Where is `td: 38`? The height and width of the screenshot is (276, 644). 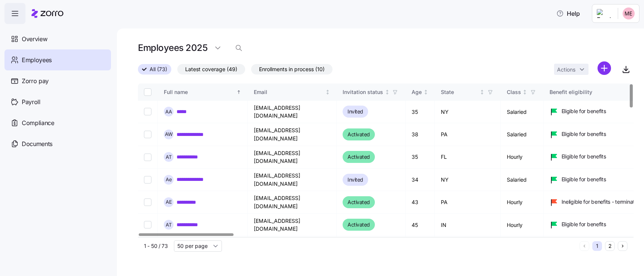 td: 38 is located at coordinates (421, 134).